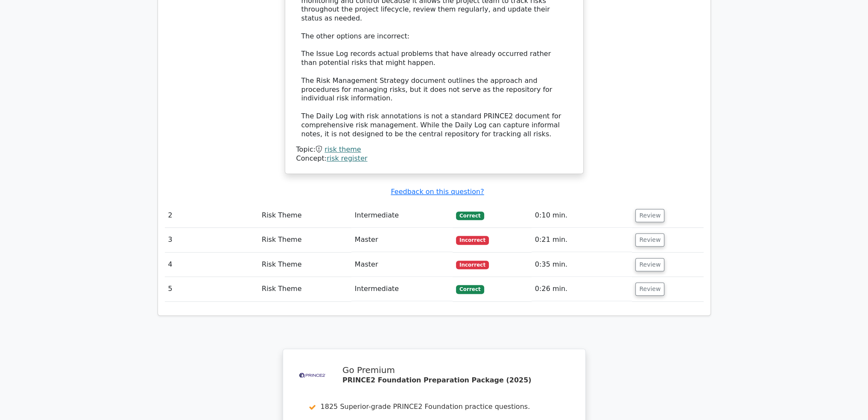 This screenshot has height=420, width=868. I want to click on div: Topic:, so click(434, 149).